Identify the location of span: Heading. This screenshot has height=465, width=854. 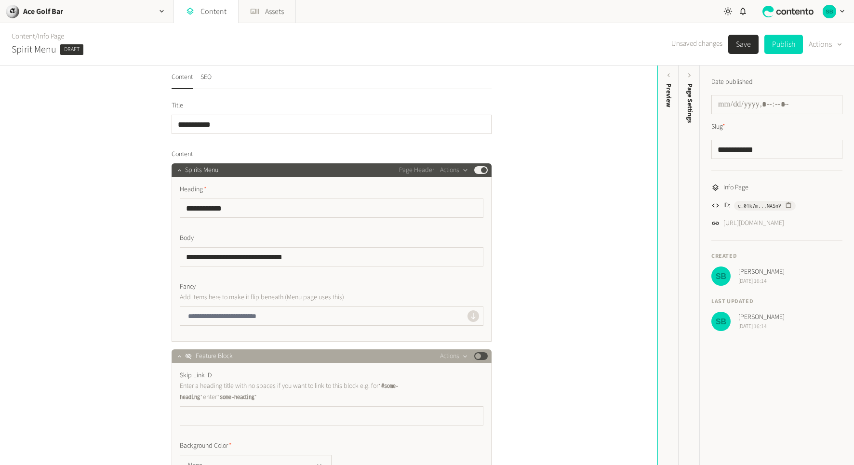
(193, 189).